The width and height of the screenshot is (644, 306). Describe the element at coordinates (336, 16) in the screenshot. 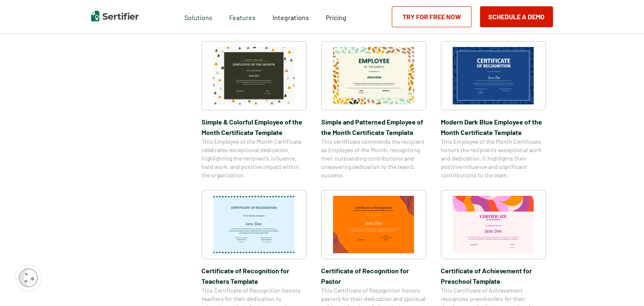

I see `a: Pricing` at that location.